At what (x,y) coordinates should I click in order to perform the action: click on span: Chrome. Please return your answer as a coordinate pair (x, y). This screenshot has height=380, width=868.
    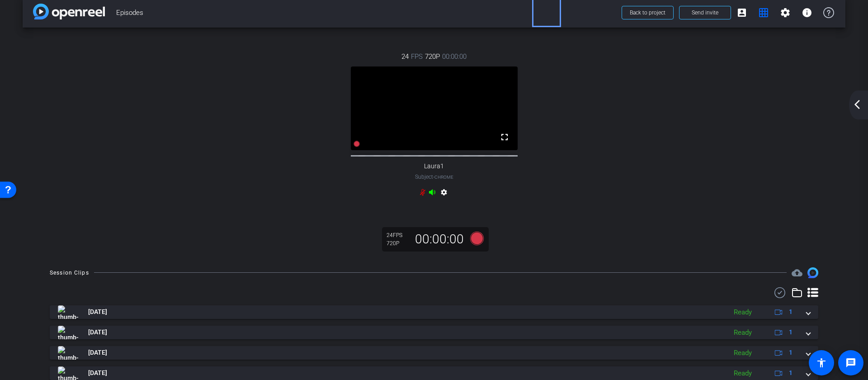
    Looking at the image, I should click on (444, 177).